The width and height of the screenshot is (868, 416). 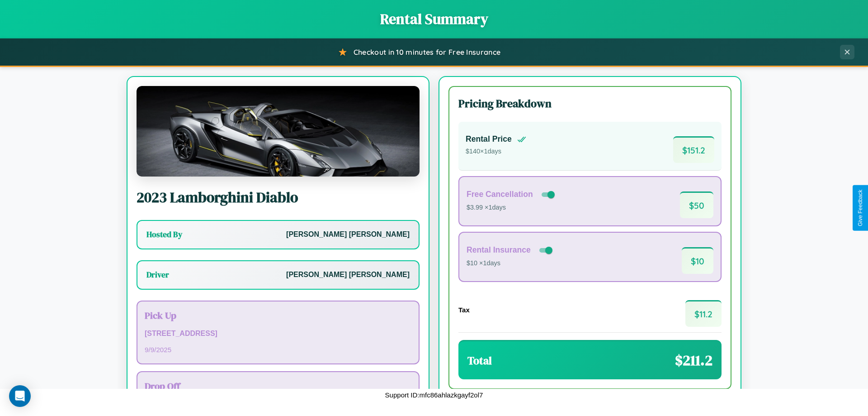 What do you see at coordinates (499, 250) in the screenshot?
I see `h4: Rental Insurance` at bounding box center [499, 250].